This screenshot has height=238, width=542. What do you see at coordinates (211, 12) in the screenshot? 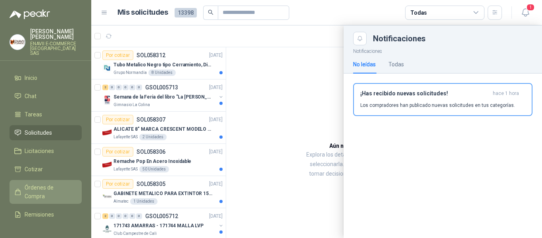
I see `span: search` at bounding box center [211, 12].